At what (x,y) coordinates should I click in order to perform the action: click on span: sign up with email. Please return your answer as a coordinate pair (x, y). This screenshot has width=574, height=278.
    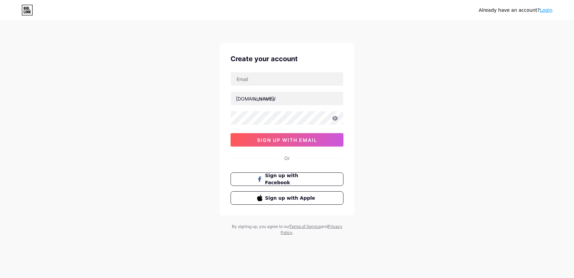
    Looking at the image, I should click on (287, 140).